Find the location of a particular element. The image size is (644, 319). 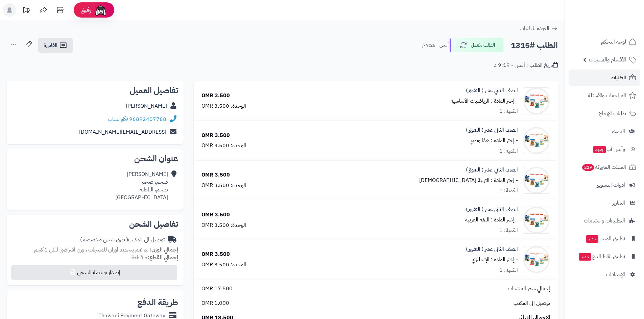

span: المراجعات والأسئلة is located at coordinates (607, 95).